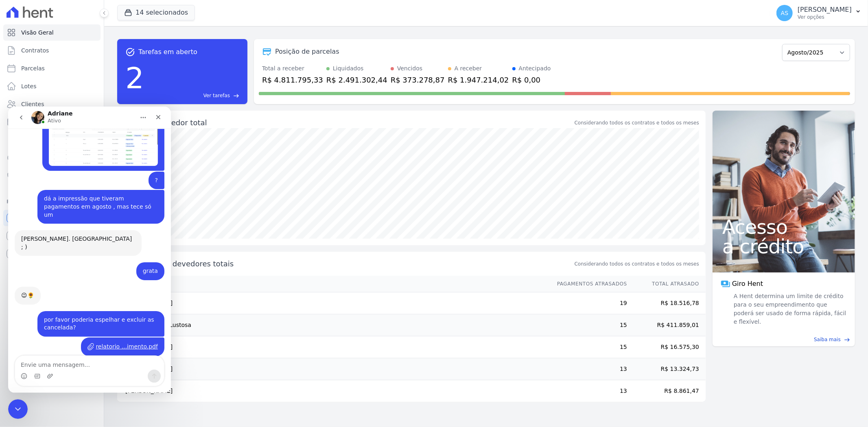 This screenshot has width=868, height=427. Describe the element at coordinates (82, 256) in the screenshot. I see `textarea: Envie uma mensagem...` at that location.